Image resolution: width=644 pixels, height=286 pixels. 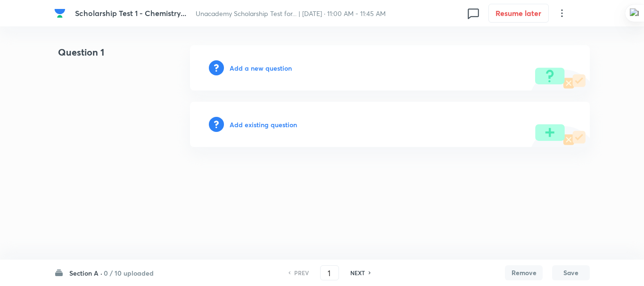 I want to click on h6: 0 / 10 uploaded, so click(x=128, y=273).